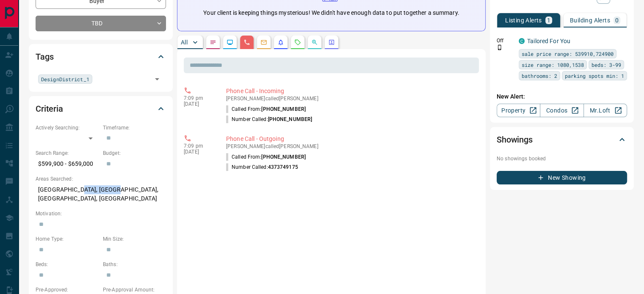  What do you see at coordinates (617, 20) in the screenshot?
I see `p: 0` at bounding box center [617, 20].